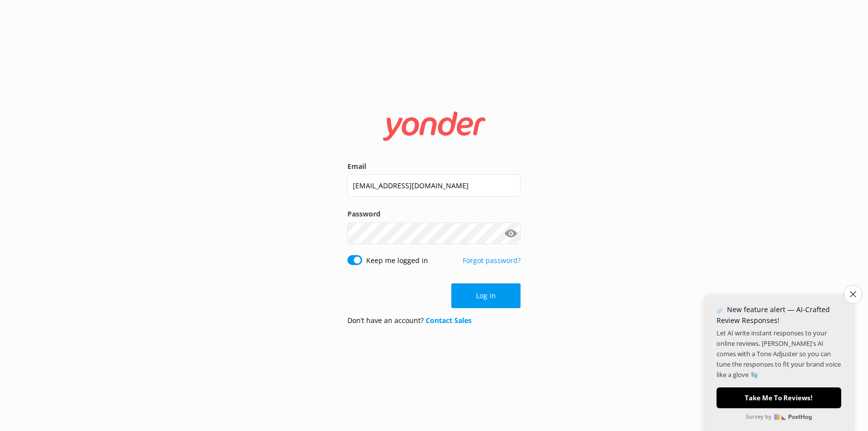  Describe the element at coordinates (486, 296) in the screenshot. I see `button: Log in` at that location.